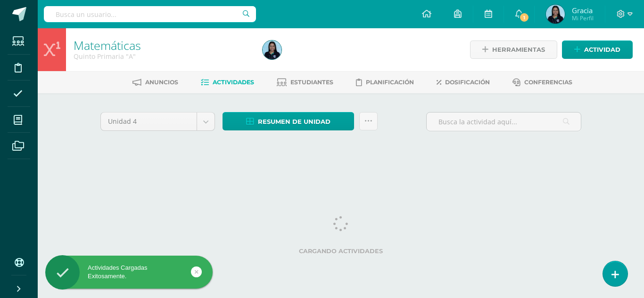  Describe the element at coordinates (548, 82) in the screenshot. I see `span: Conferencias` at that location.